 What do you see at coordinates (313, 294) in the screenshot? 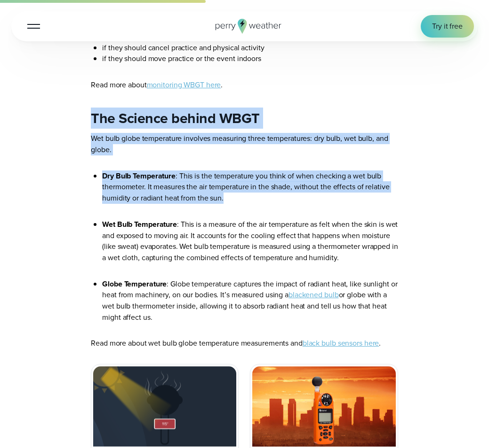
I see `a: blackened bulb` at bounding box center [313, 294].